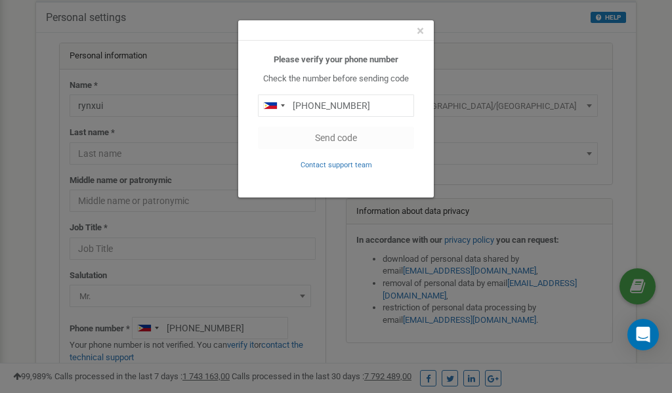 The height and width of the screenshot is (393, 672). What do you see at coordinates (336, 138) in the screenshot?
I see `button: Send code` at bounding box center [336, 138].